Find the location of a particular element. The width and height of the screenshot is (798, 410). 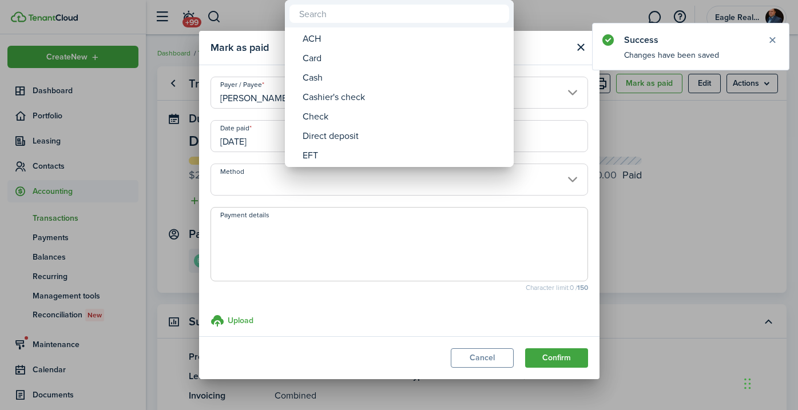

div: Cash is located at coordinates (404, 78).